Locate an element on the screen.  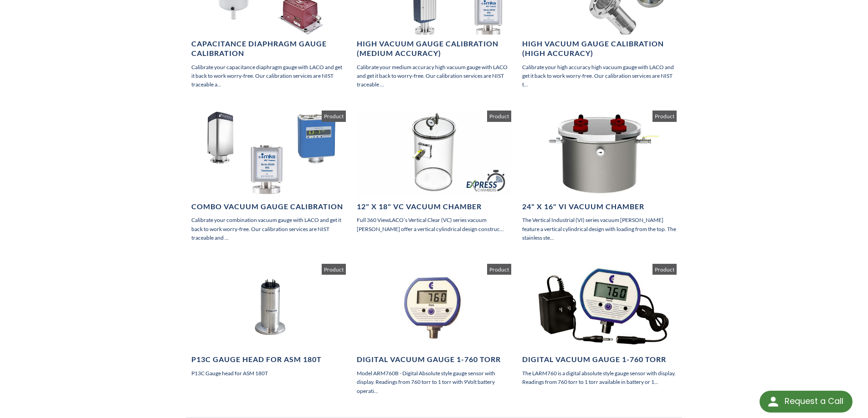
p: Model ARM760B - Digital Absolute style gauge sensor with display. Readings from 760 torr to 1 tor... is located at coordinates (433, 383).